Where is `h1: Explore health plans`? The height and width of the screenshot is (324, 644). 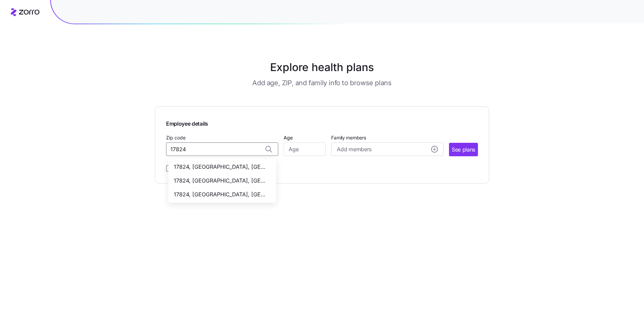
h1: Explore health plans is located at coordinates (322, 67).